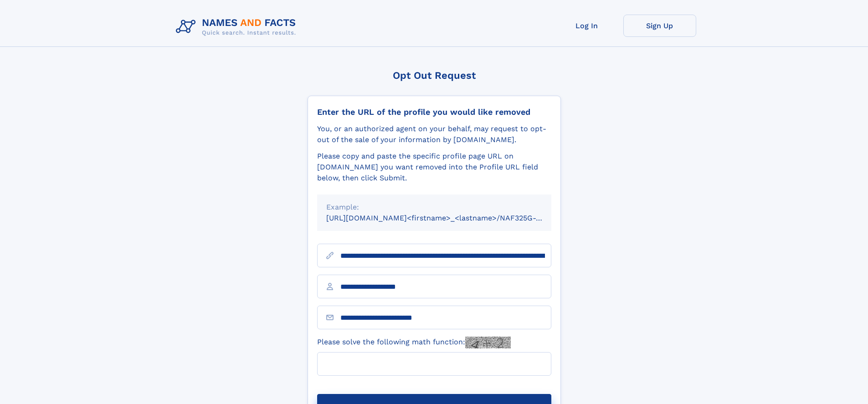 This screenshot has height=404, width=868. Describe the element at coordinates (434, 75) in the screenshot. I see `div: Opt Out Request` at that location.